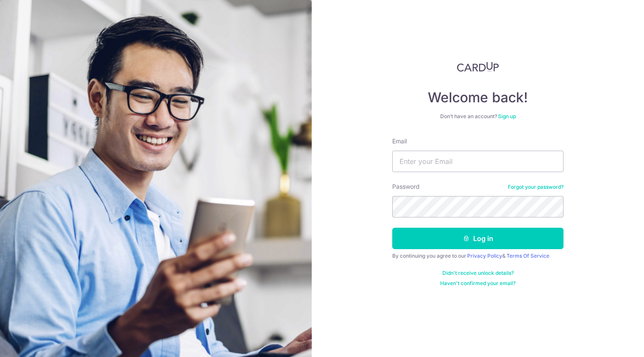 The width and height of the screenshot is (644, 357). I want to click on button: Log in, so click(478, 238).